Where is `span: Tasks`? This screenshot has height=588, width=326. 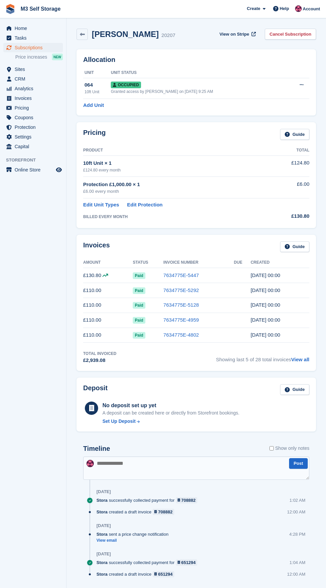 span: Tasks is located at coordinates (35, 38).